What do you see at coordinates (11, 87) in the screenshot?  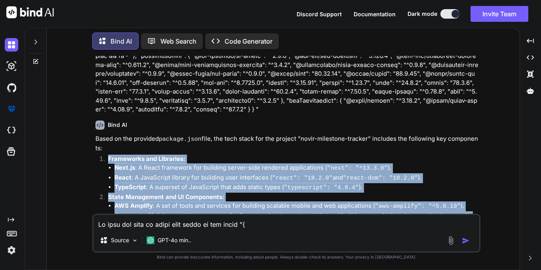 I see `img: githubDark` at bounding box center [11, 87].